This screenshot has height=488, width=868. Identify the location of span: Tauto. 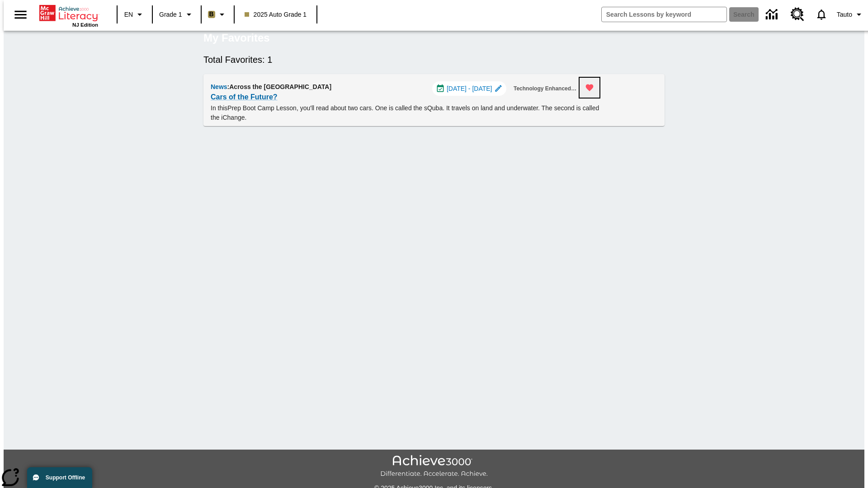
(844, 15).